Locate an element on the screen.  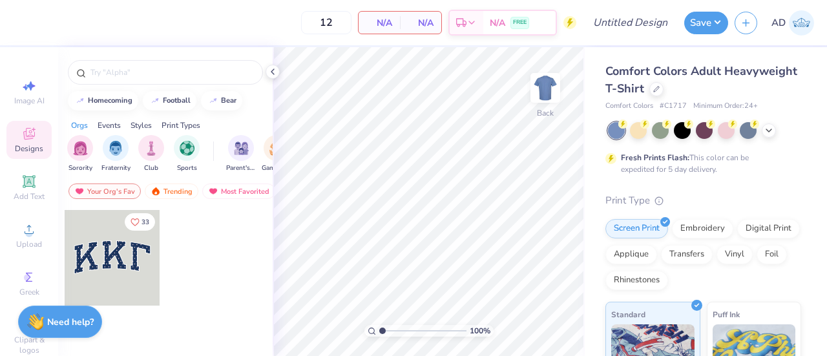
span: Comfort Colors Adult Heavyweight T-Shirt is located at coordinates (701, 79).